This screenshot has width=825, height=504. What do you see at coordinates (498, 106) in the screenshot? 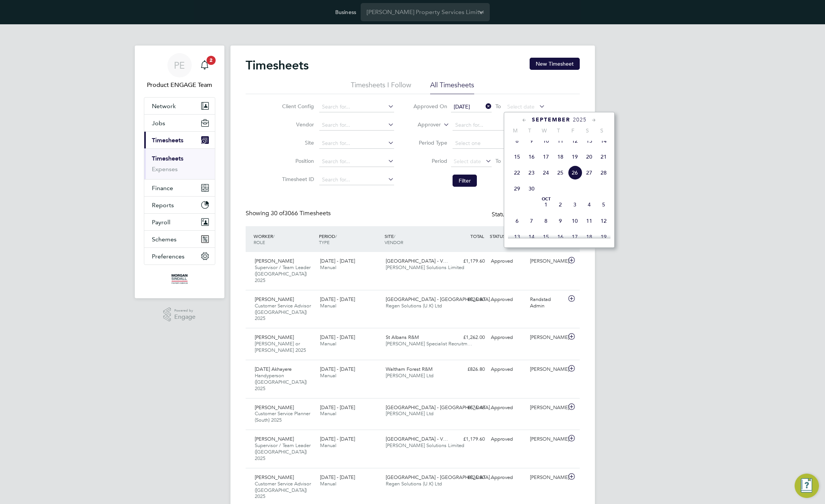
I see `span: To` at bounding box center [498, 106].